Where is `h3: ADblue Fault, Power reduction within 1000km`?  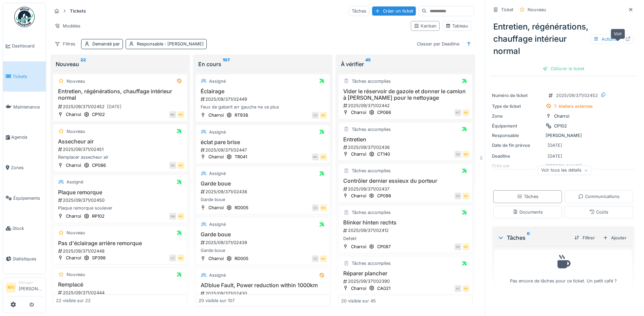
h3: ADblue Fault, Power reduction within 1000km is located at coordinates (263, 285).